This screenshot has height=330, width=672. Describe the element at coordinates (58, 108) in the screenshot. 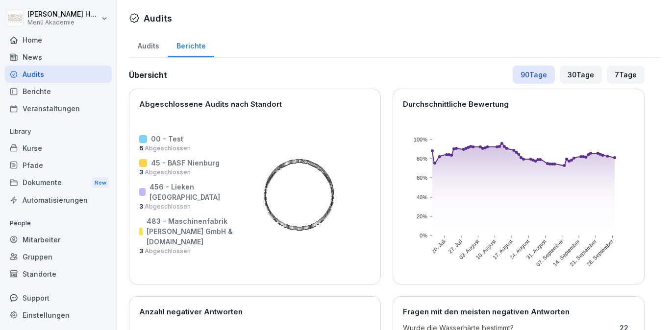

I see `div: Veranstaltungen` at that location.